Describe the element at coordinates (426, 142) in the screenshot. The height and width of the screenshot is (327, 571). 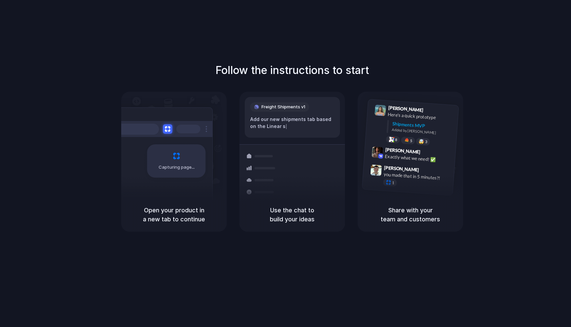
I see `span: 3` at that location.